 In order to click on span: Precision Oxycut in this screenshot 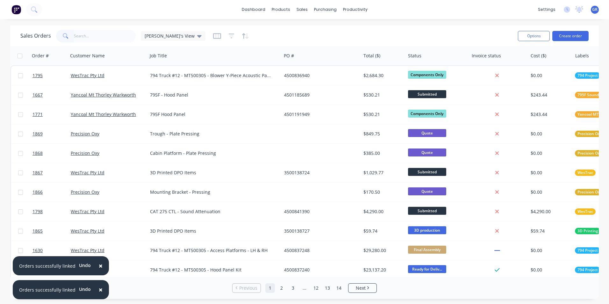, I will do `click(592, 153)`.